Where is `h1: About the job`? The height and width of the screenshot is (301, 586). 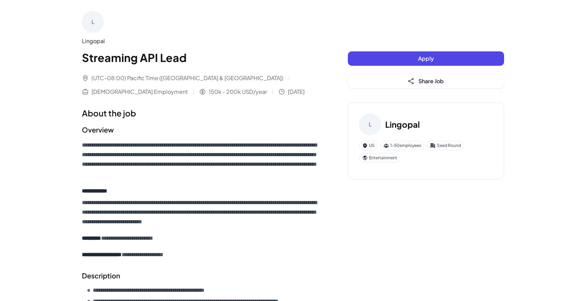
h1: About the job is located at coordinates (201, 113).